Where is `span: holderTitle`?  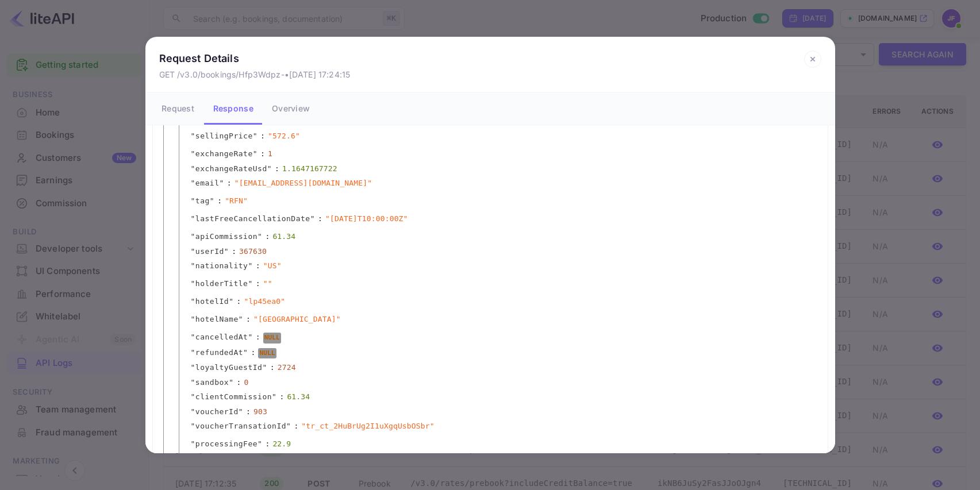 span: holderTitle is located at coordinates (222, 284).